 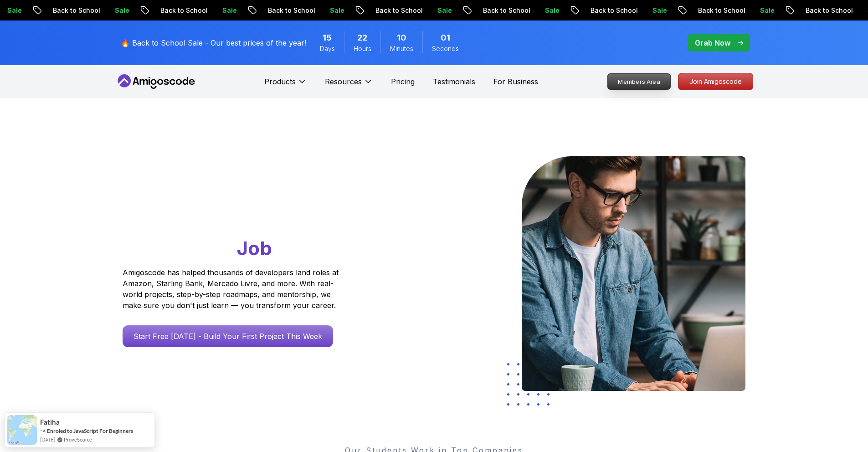 I want to click on button: Products, so click(x=285, y=85).